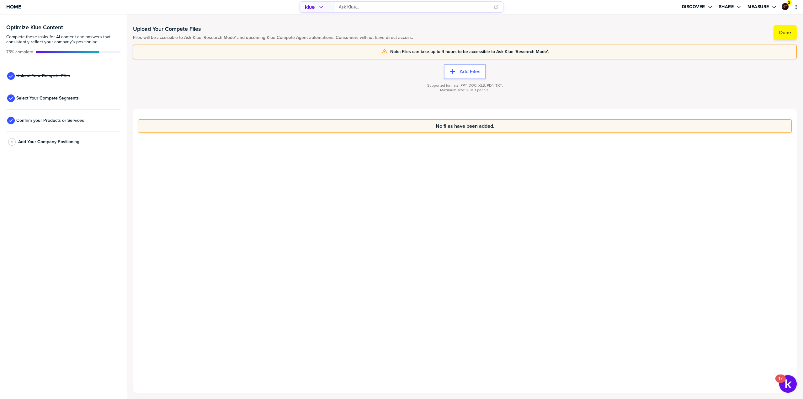 The height and width of the screenshot is (399, 803). Describe the element at coordinates (781, 382) in the screenshot. I see `div: 17` at that location.